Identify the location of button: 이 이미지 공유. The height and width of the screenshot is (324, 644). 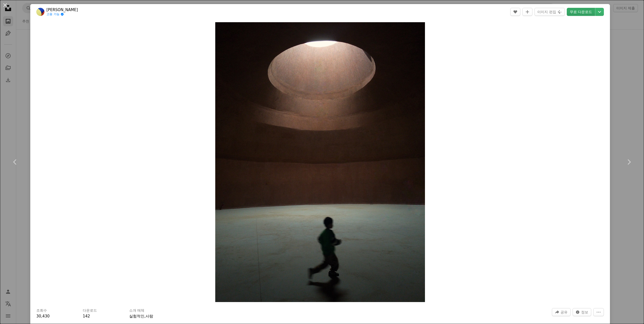
(561, 312).